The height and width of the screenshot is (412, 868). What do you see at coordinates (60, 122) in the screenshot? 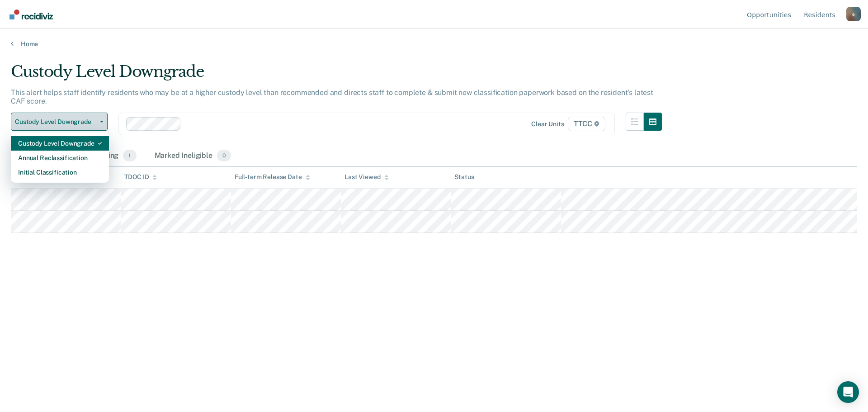
I see `button: Custody Level Downgrade` at bounding box center [60, 122].